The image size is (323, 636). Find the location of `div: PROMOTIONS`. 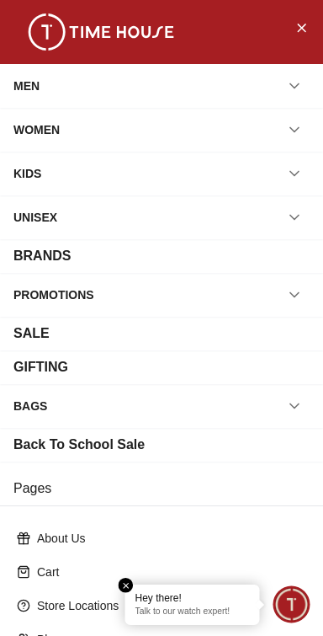

div: PROMOTIONS is located at coordinates (54, 295).